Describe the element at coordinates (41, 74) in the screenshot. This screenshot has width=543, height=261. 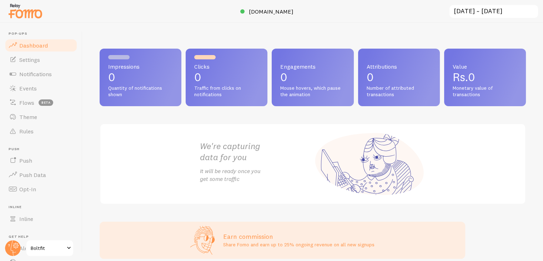
I see `a: Notifications` at that location.